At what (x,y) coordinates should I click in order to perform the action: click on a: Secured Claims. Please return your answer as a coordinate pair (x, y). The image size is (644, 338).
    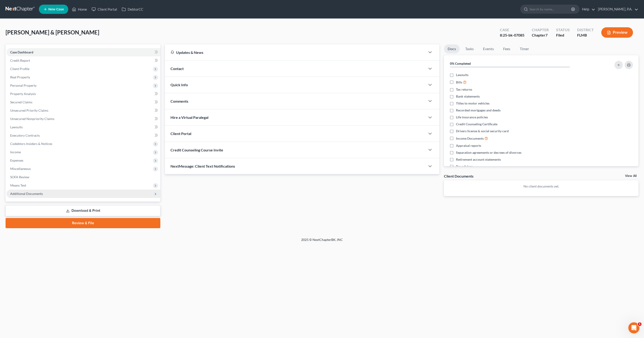
    Looking at the image, I should click on (84, 102).